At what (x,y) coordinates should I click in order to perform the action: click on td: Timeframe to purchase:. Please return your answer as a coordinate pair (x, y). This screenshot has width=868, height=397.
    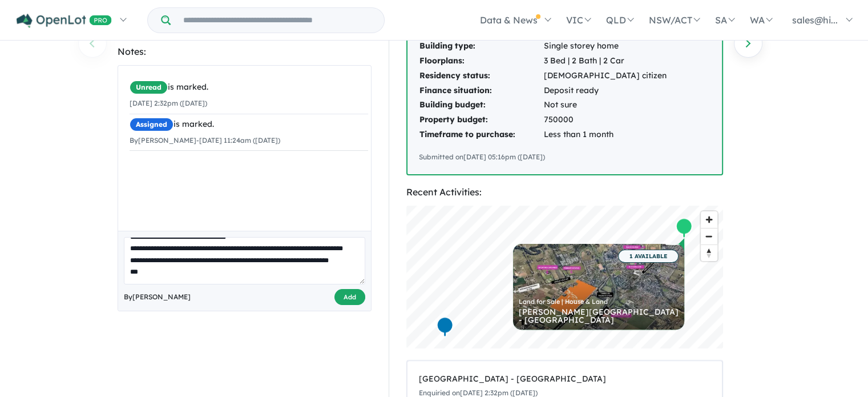
    Looking at the image, I should click on (481, 135).